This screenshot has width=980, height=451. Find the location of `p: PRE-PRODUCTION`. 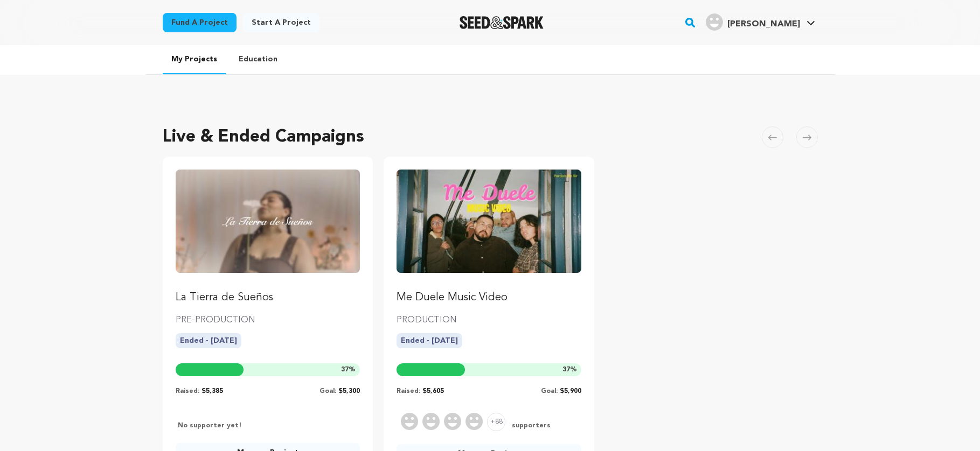

p: PRE-PRODUCTION is located at coordinates (267, 320).